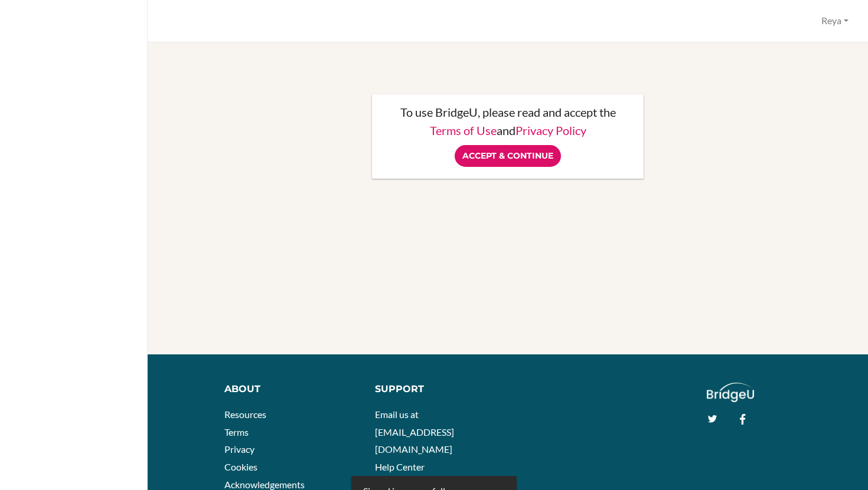  What do you see at coordinates (463, 130) in the screenshot?
I see `a: Terms of Use` at bounding box center [463, 130].